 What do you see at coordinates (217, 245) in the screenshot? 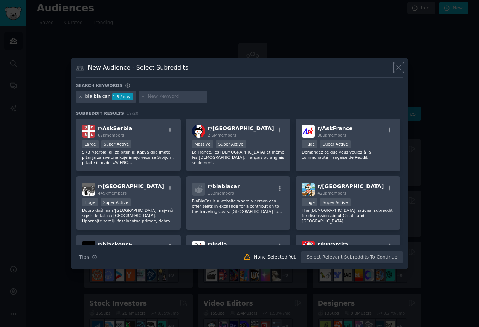
I see `span: r/ india` at bounding box center [217, 245].